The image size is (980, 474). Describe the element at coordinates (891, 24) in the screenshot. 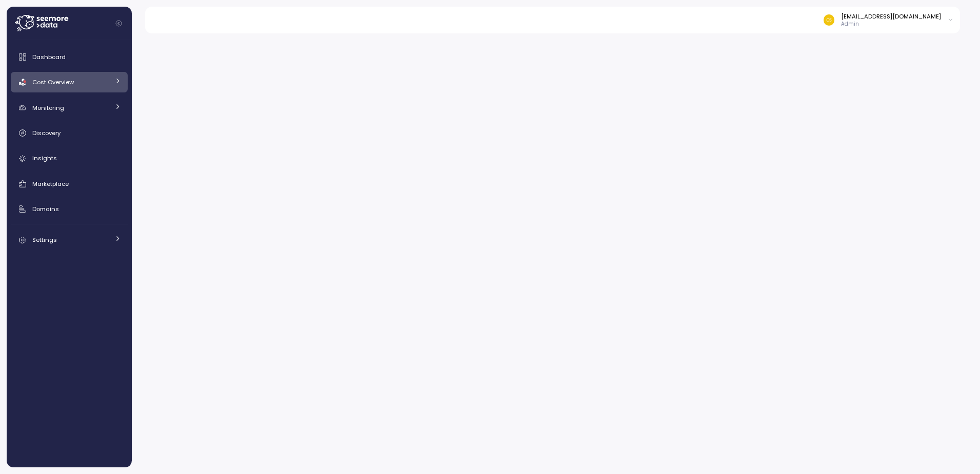

I see `p: Admin` at that location.